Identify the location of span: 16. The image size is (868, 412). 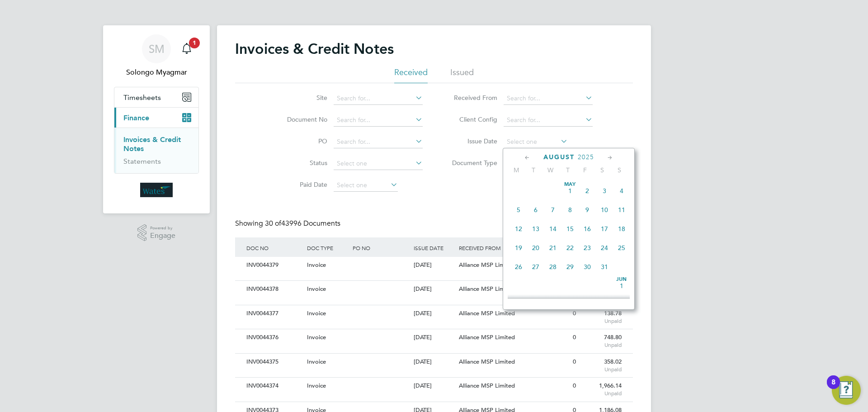
(587, 228).